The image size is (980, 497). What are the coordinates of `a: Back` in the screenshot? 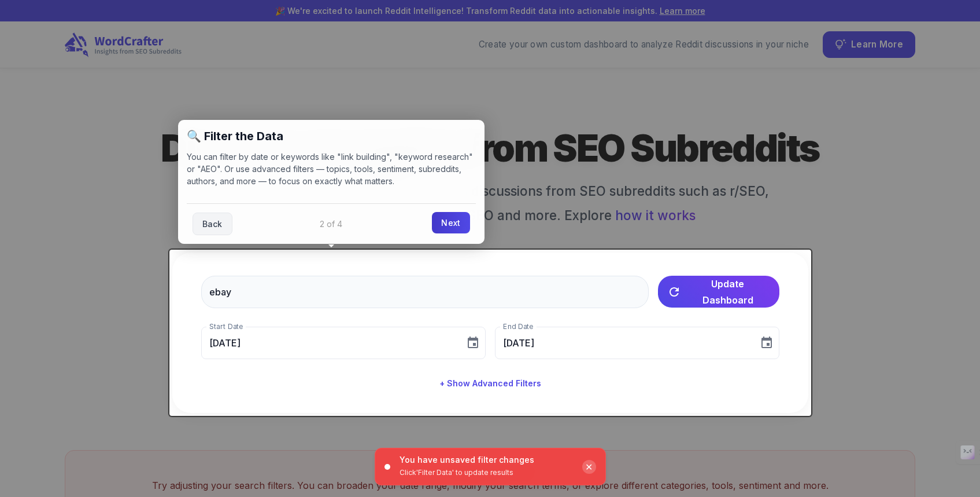 It's located at (213, 223).